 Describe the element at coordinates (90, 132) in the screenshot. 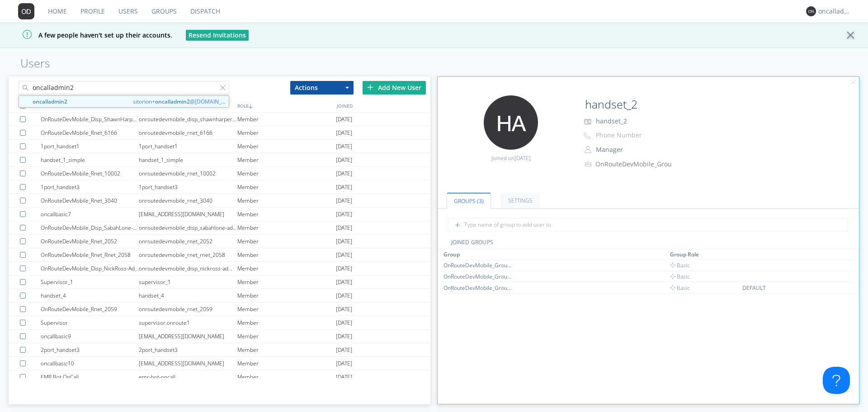

I see `div: OnRouteDevMobile_Rnet_6166` at that location.